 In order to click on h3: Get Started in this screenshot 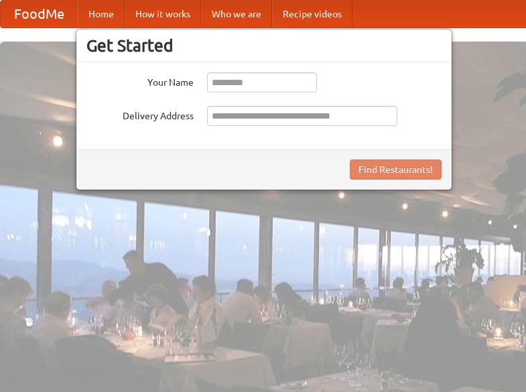, I will do `click(264, 46)`.